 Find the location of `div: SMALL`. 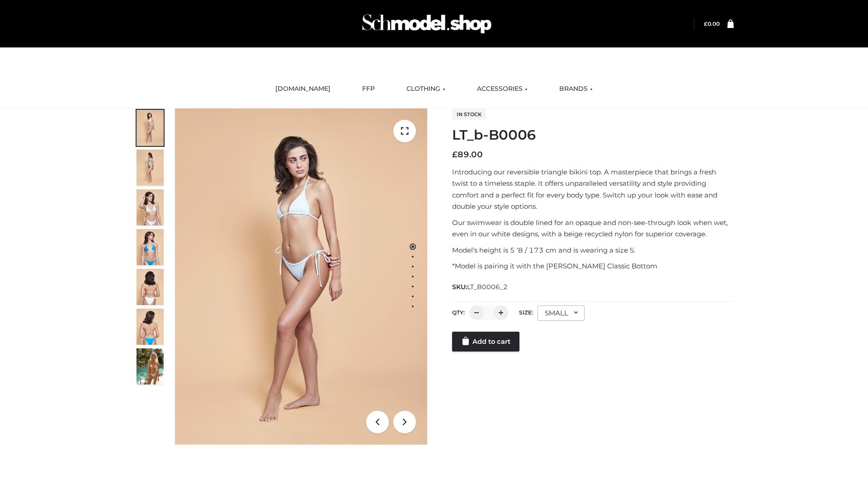

div: SMALL is located at coordinates (561, 313).